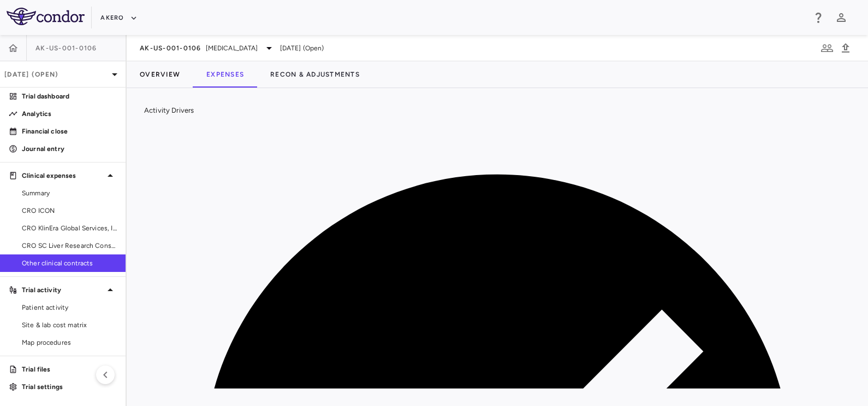 This screenshot has width=868, height=406. I want to click on button: Overview, so click(160, 75).